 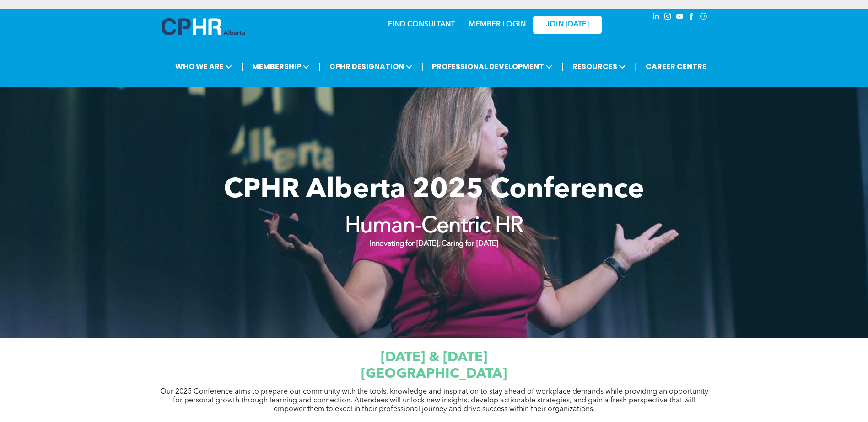 I want to click on span: Our 2025 Conference aims to prepare our community with the tools, knowledge and inspiration to st..., so click(x=434, y=401).